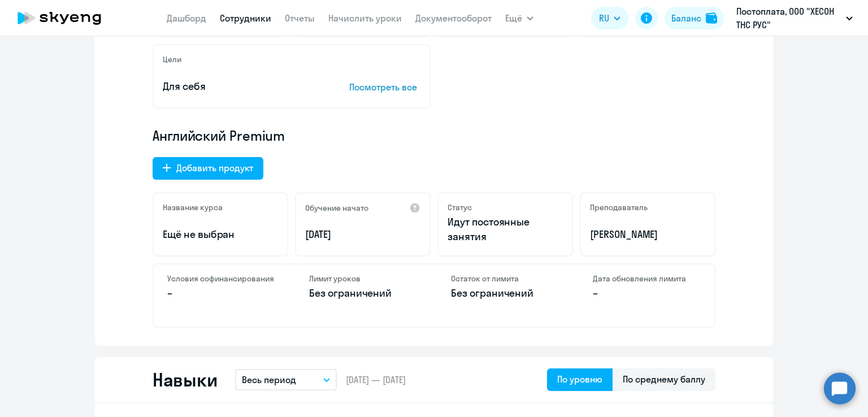 The height and width of the screenshot is (417, 868). Describe the element at coordinates (453, 18) in the screenshot. I see `a: Документооборот` at that location.